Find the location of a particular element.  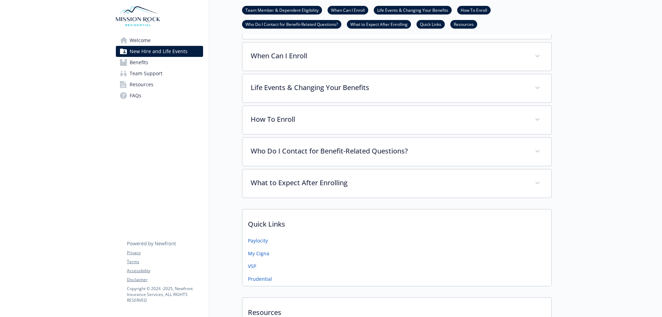

div: Life Events & Changing Your Benefits is located at coordinates (397, 88).